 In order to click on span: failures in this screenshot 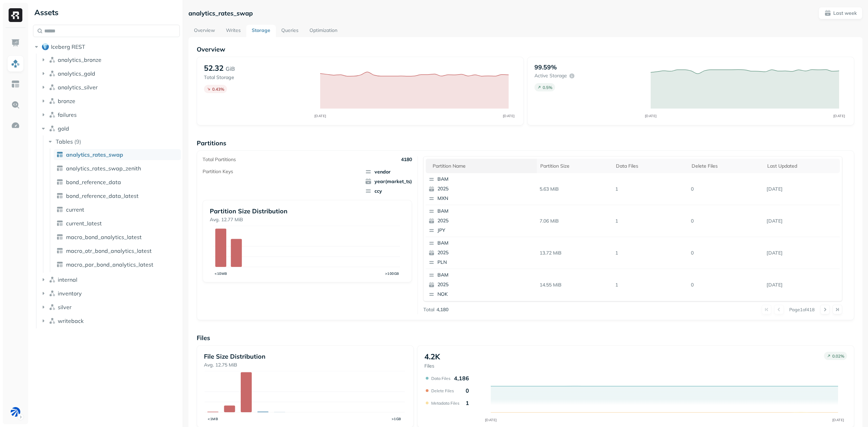, I will do `click(67, 114)`.